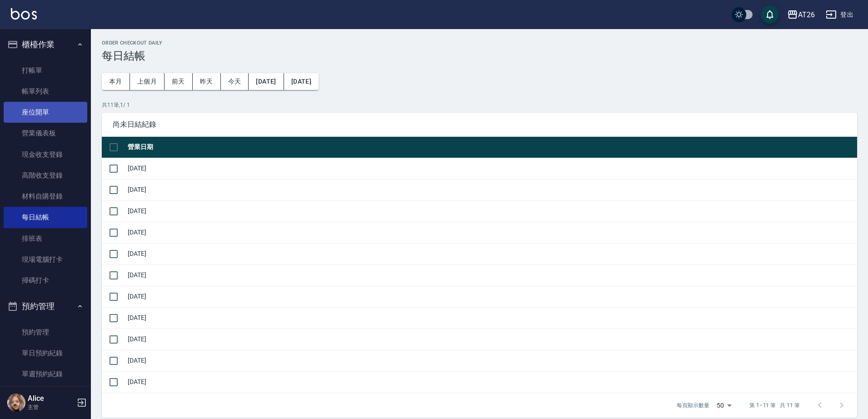  What do you see at coordinates (45, 133) in the screenshot?
I see `a: 營業儀表板` at bounding box center [45, 133].